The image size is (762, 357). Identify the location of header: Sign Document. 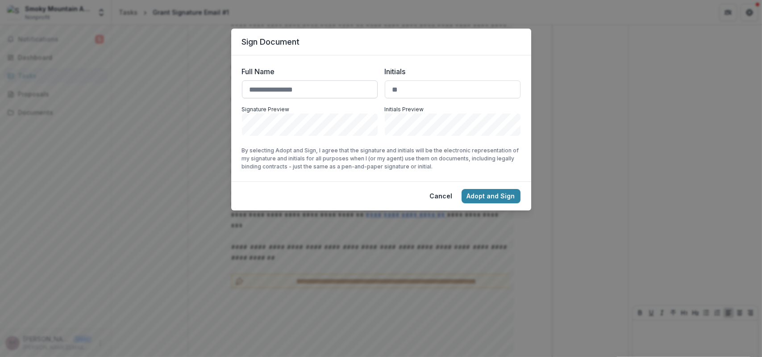
(381, 42).